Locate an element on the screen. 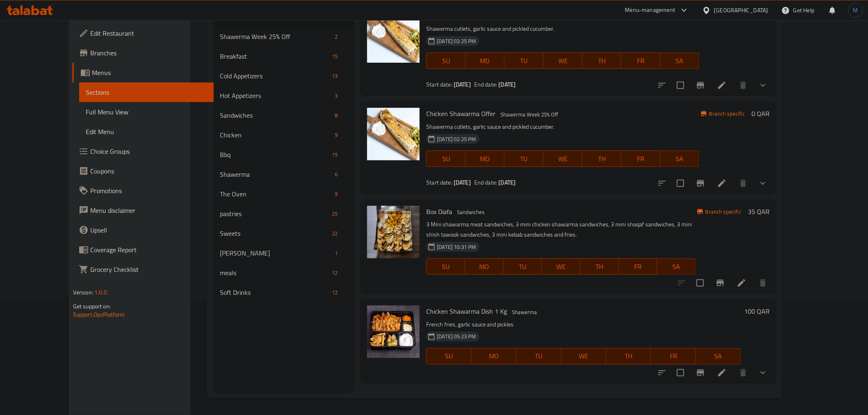  span: 6 is located at coordinates (336, 175).